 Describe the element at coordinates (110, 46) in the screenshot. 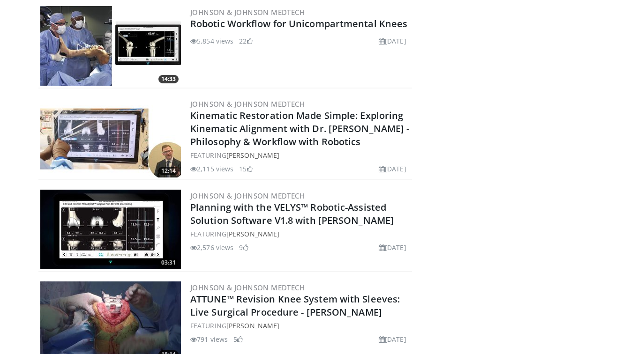

I see `img: c6830cff-7f4a-4323-a779-485c40836a20.300x170_q85_crop-smart_upscale.jpg` at that location.